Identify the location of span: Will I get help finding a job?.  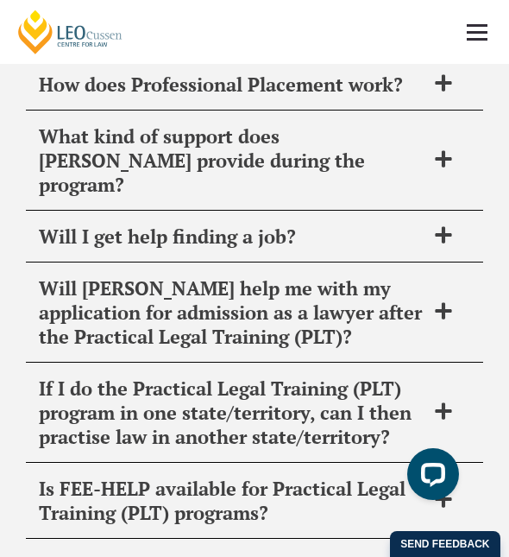
(232, 237).